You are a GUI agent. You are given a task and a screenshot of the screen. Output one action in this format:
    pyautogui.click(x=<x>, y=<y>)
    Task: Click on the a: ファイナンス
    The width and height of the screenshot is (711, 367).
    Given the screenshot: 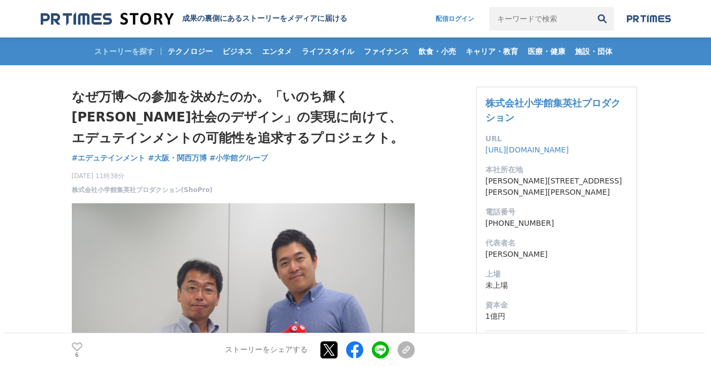 What is the action you would take?
    pyautogui.click(x=386, y=51)
    